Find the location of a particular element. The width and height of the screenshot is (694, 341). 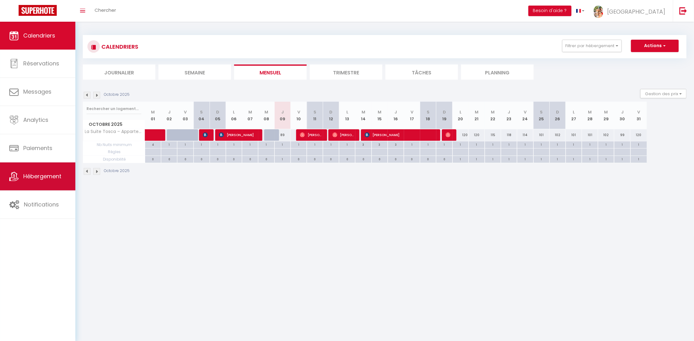

span: Disponibilité is located at coordinates (114, 159).